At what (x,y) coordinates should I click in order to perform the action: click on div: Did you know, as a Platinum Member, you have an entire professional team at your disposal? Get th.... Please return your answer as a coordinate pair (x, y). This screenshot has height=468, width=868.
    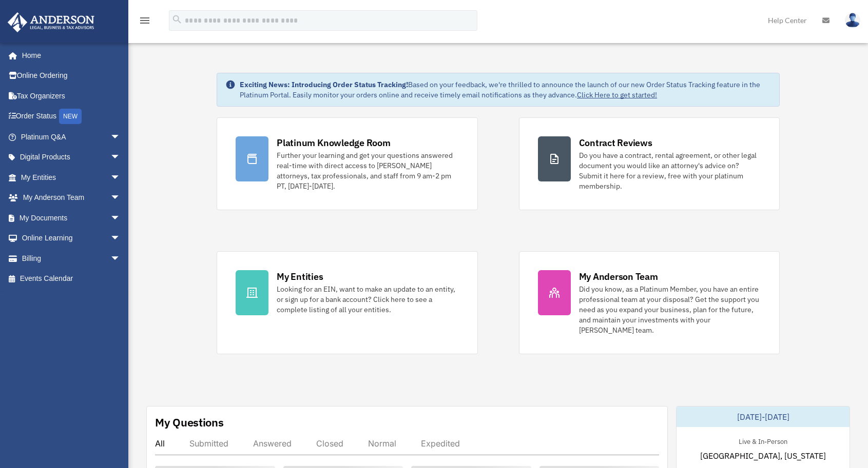
    Looking at the image, I should click on (670, 310).